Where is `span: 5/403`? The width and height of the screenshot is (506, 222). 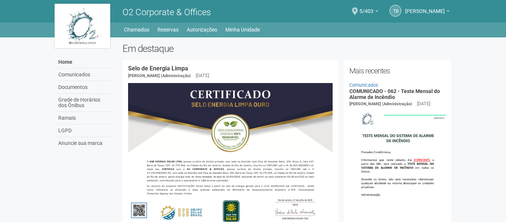
span: 5/403 is located at coordinates (366, 7).